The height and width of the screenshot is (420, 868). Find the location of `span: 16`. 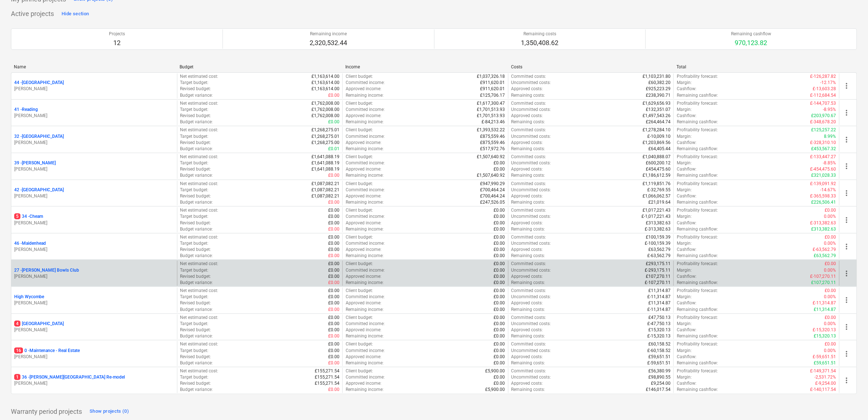

span: 16 is located at coordinates (18, 351).